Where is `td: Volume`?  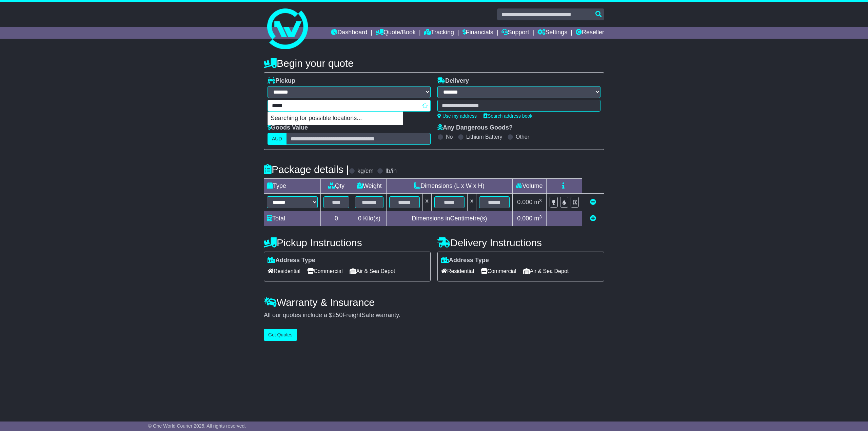 td: Volume is located at coordinates (529, 186).